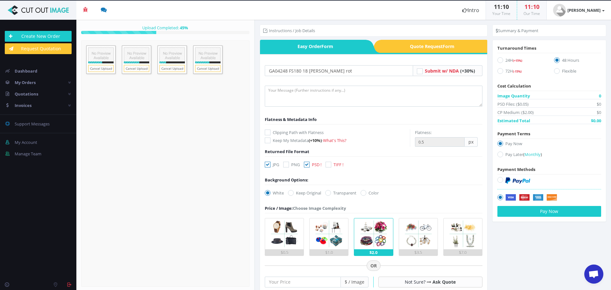  Describe the element at coordinates (284, 253) in the screenshot. I see `div: $0.5` at that location.